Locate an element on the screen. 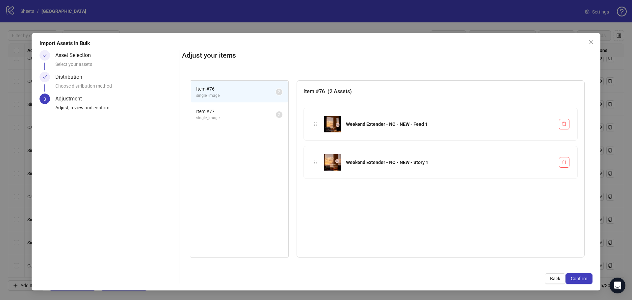  div: Asset Selection is located at coordinates (76, 55).